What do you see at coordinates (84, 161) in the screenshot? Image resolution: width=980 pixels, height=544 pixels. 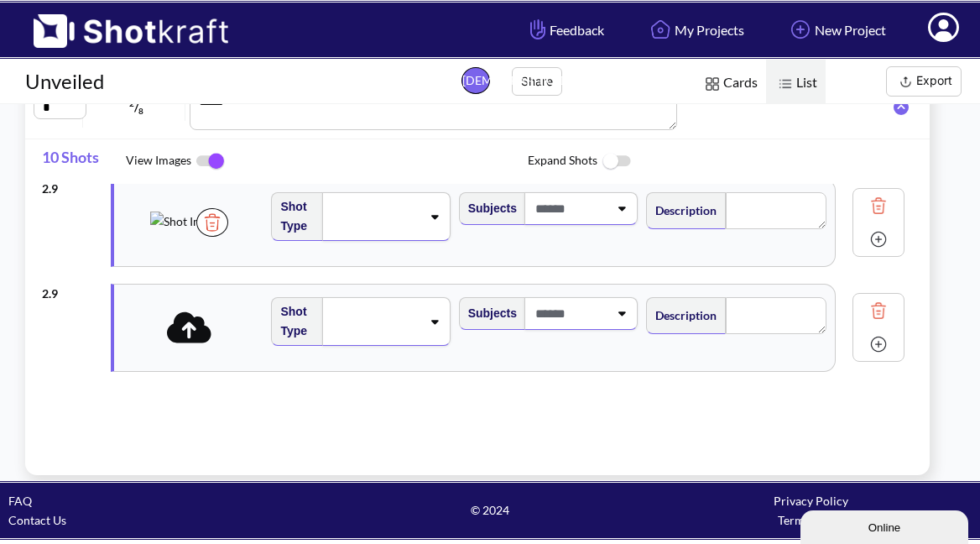 I see `span: 10 Shots` at bounding box center [84, 161].